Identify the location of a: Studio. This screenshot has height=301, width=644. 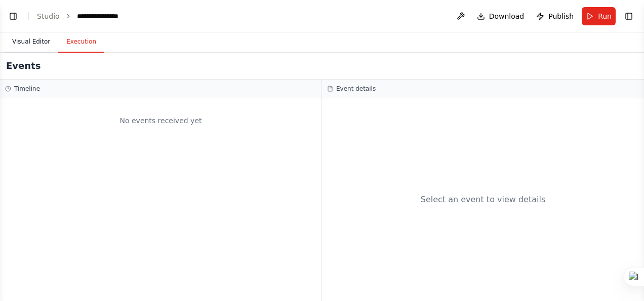
(48, 16).